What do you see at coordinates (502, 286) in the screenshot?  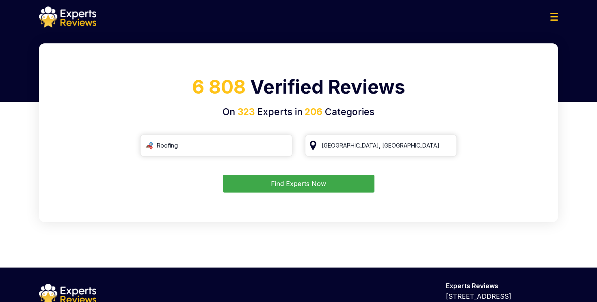 I see `p: Experts Reviews` at bounding box center [502, 286].